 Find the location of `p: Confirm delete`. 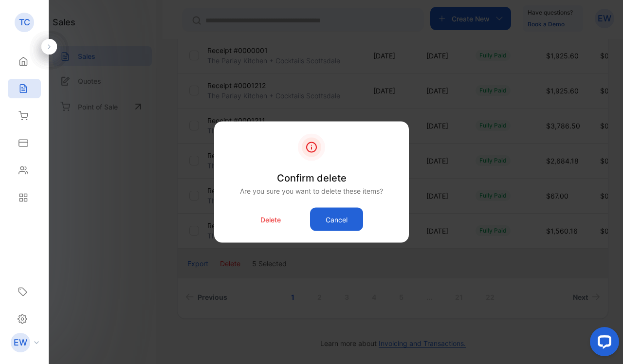

p: Confirm delete is located at coordinates (312, 178).